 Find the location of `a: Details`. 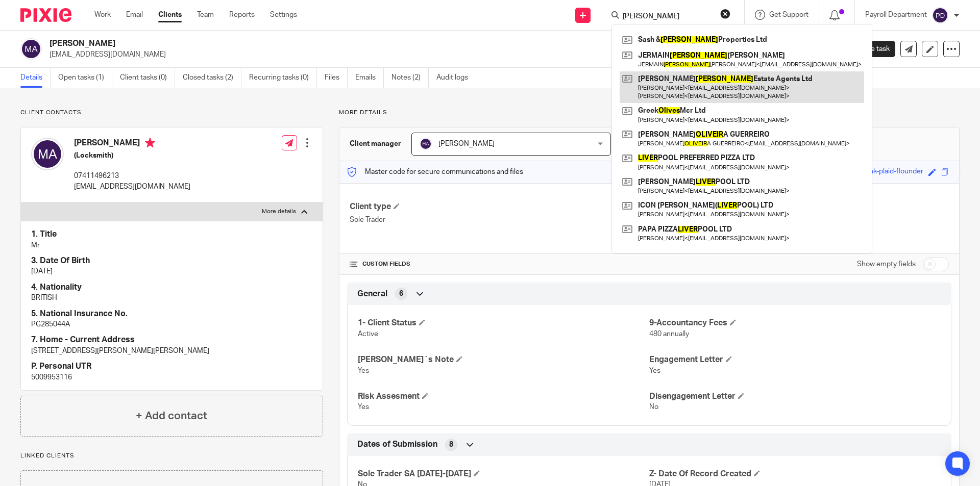

a: Details is located at coordinates (35, 77).